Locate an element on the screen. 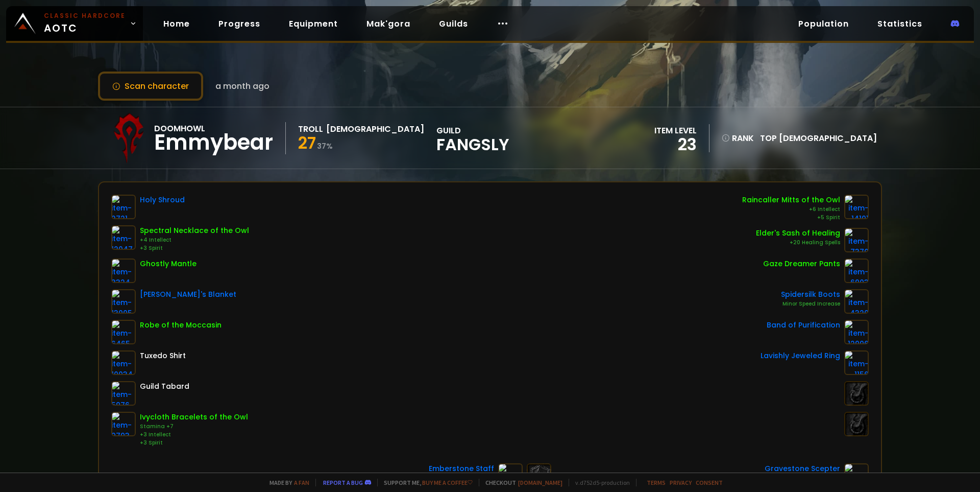 This screenshot has width=980, height=492. img: item-1156 is located at coordinates (856, 363).